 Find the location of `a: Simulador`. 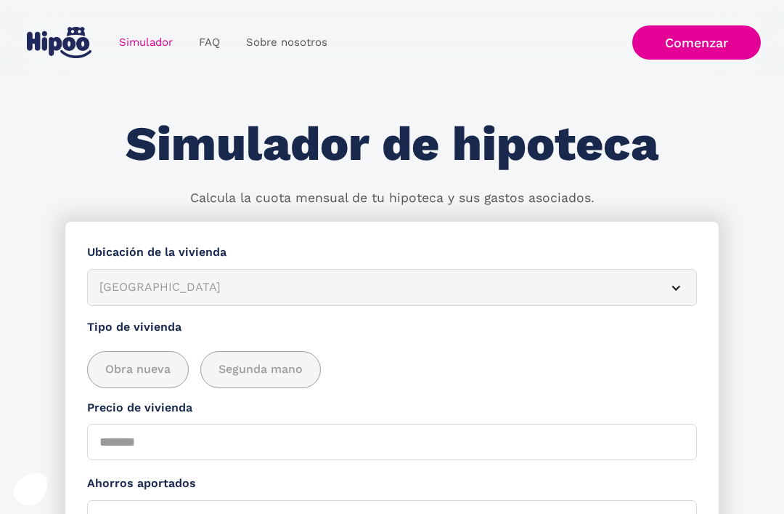

a: Simulador is located at coordinates (146, 42).